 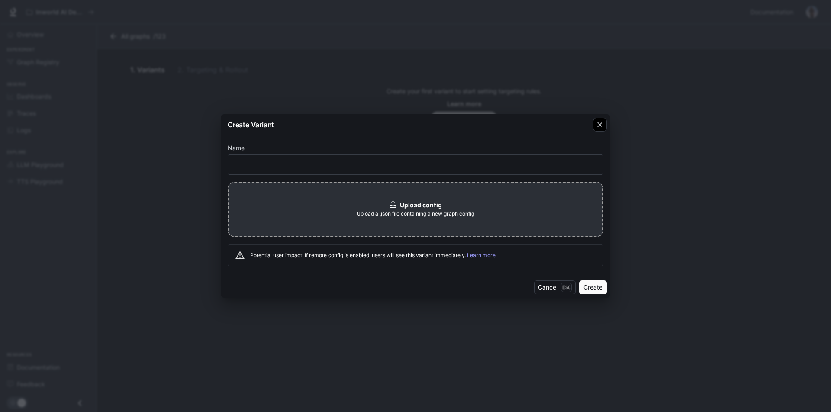 What do you see at coordinates (373, 255) in the screenshot?
I see `span: Potential user impact: If remote config is enabled, users will see this variant immediately.` at bounding box center [373, 255].